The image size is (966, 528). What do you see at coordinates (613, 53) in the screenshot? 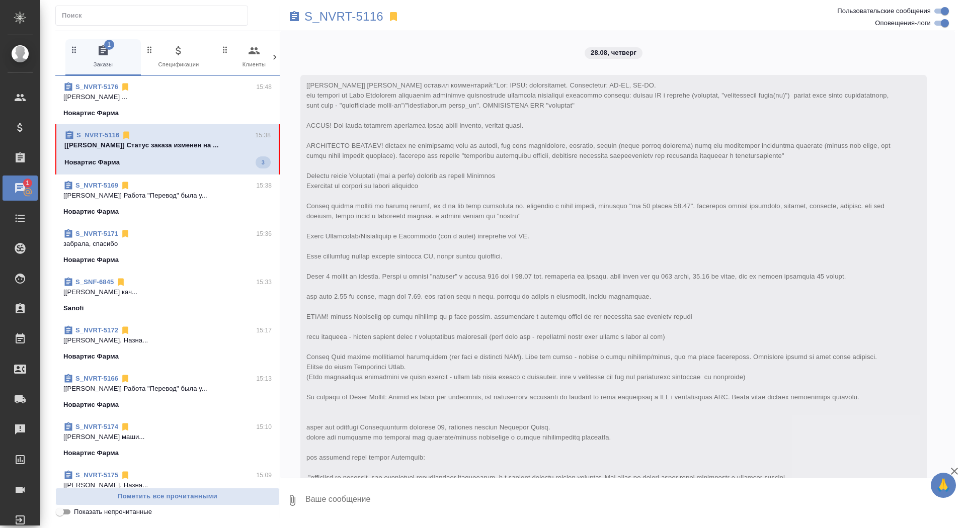
I see `p: 28.08, четверг` at bounding box center [613, 53].